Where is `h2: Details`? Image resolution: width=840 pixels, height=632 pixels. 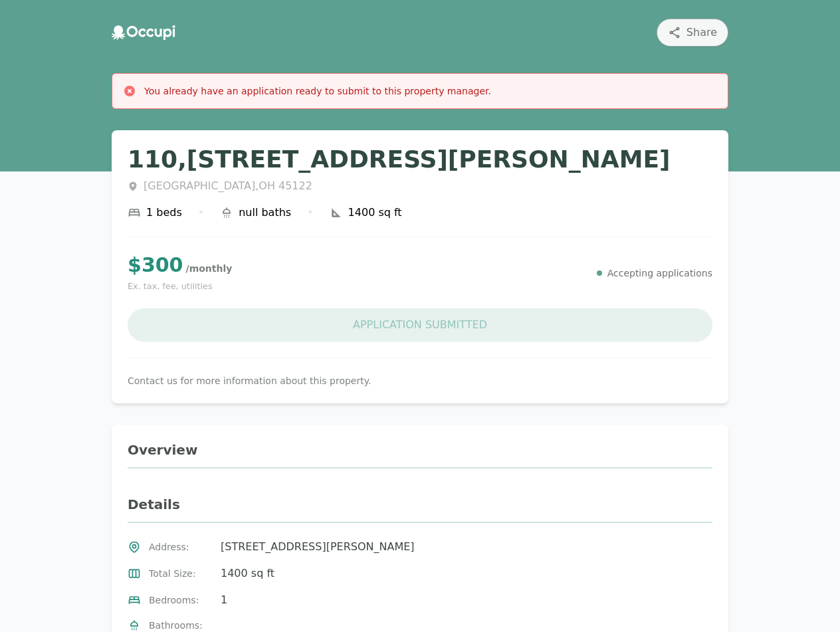
h2: Details is located at coordinates (420, 509).